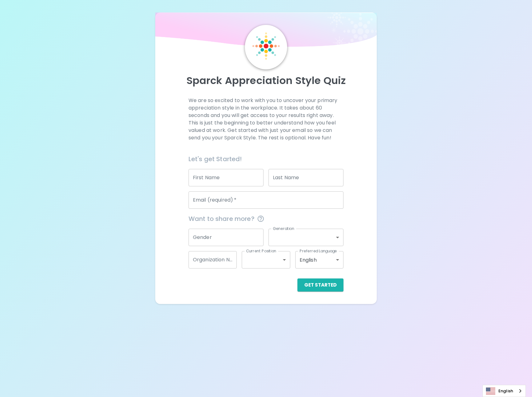 The image size is (532, 397). What do you see at coordinates (266, 119) in the screenshot?
I see `p: We are so excited to work with you to uncover your primary appreciation style in the workplace. I...` at bounding box center [266, 119].